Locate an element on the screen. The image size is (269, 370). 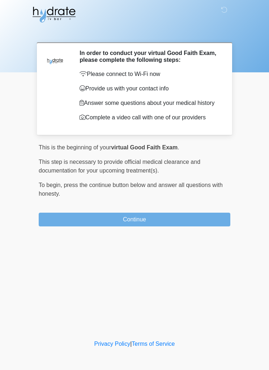
a: Privacy Policy is located at coordinates (112, 343).